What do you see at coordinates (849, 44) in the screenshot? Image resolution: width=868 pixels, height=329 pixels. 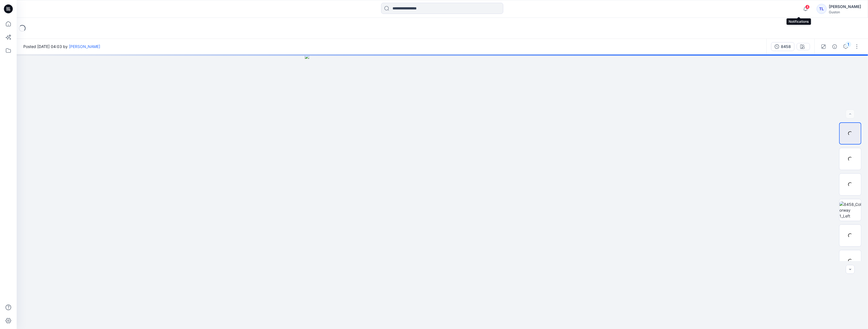 I see `div: 1` at bounding box center [849, 44].